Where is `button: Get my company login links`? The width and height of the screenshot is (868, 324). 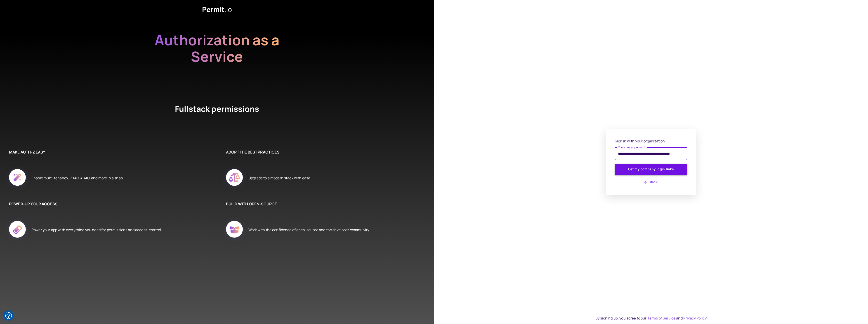
button: Get my company login links is located at coordinates (652, 169).